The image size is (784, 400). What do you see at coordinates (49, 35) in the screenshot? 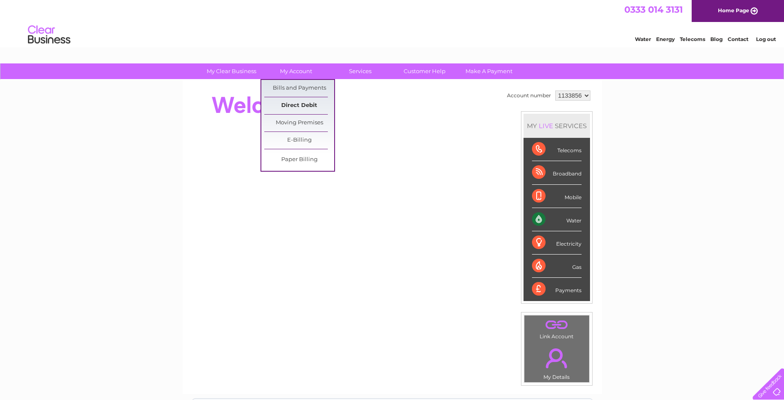
I see `img: logo.png` at bounding box center [49, 35].